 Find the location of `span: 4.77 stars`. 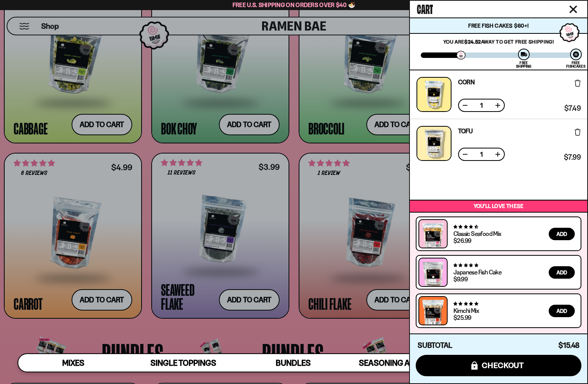

span: 4.77 stars is located at coordinates (466, 265).